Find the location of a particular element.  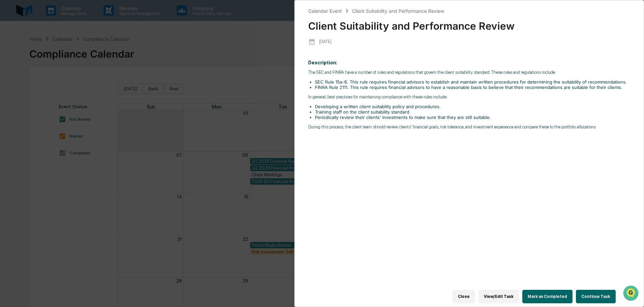

button: Close is located at coordinates (464, 297).